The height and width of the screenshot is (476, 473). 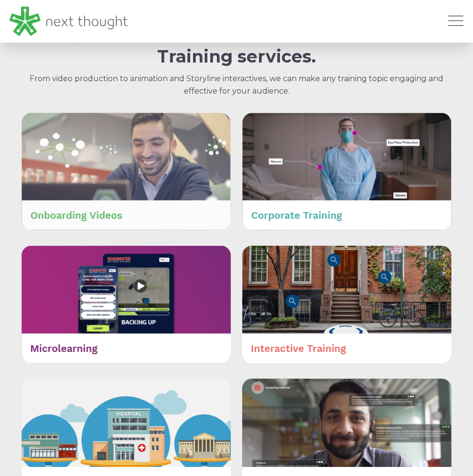 What do you see at coordinates (237, 56) in the screenshot?
I see `h2: Training services.` at bounding box center [237, 56].